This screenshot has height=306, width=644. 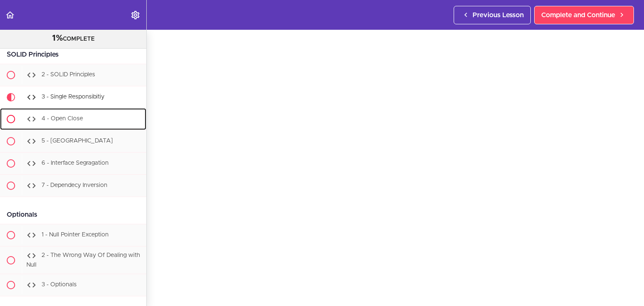 What do you see at coordinates (74, 185) in the screenshot?
I see `span: 7 - Dependecy Inversion` at bounding box center [74, 185].